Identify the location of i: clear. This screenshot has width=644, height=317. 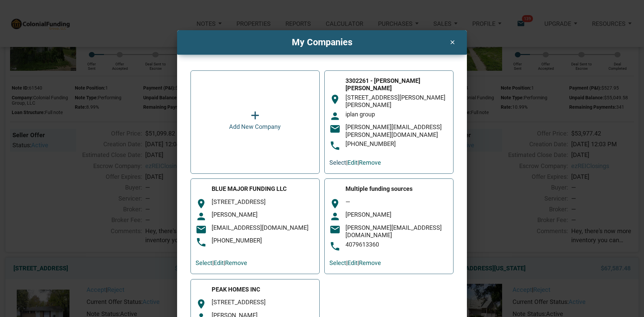
(452, 41).